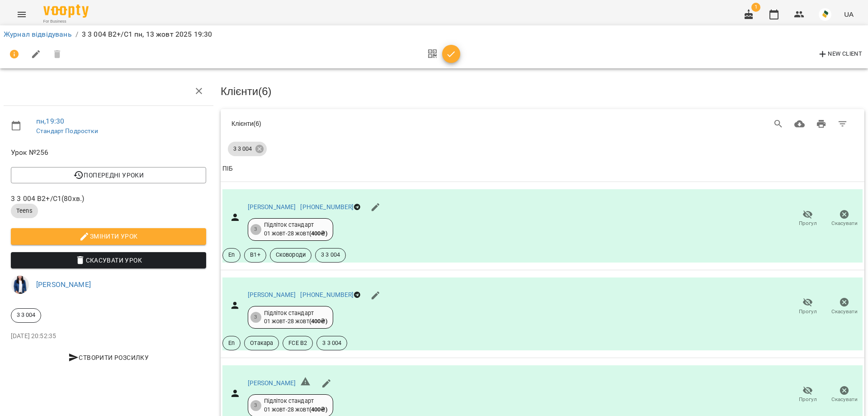 This screenshot has height=416, width=868. Describe the element at coordinates (108, 175) in the screenshot. I see `button: Попередні уроки` at that location.